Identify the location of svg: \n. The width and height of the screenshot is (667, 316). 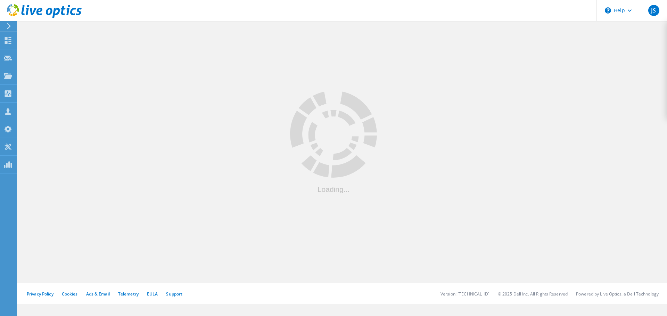
(608, 10).